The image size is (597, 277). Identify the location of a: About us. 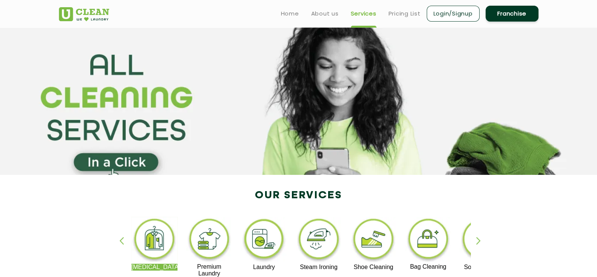
(325, 14).